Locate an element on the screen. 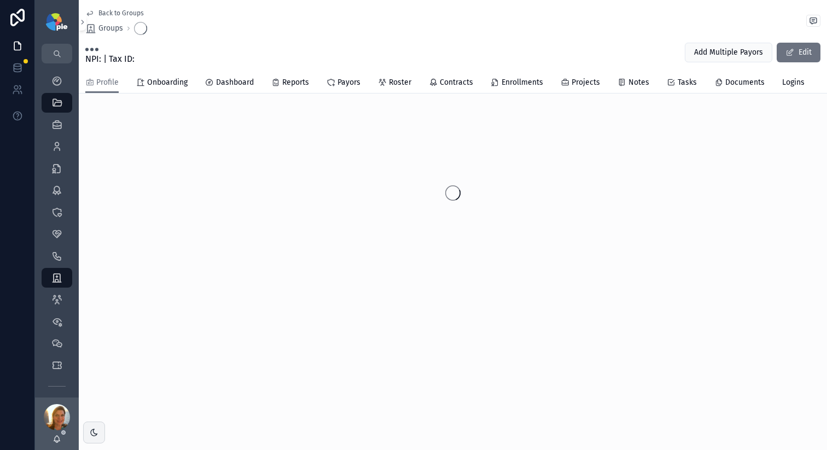 This screenshot has height=450, width=827. span: Dashboard is located at coordinates (235, 83).